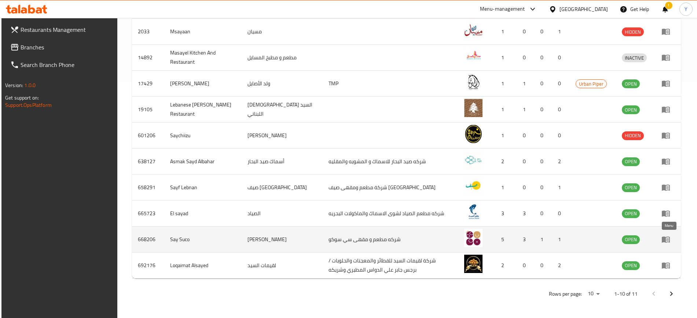 This screenshot has height=318, width=697. Describe the element at coordinates (203, 188) in the screenshot. I see `td: Sayf Lebnan` at that location.